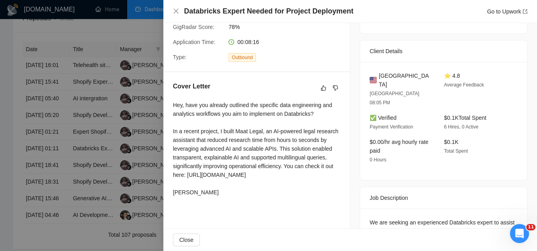  I want to click on span: 0 Hours, so click(378, 160).